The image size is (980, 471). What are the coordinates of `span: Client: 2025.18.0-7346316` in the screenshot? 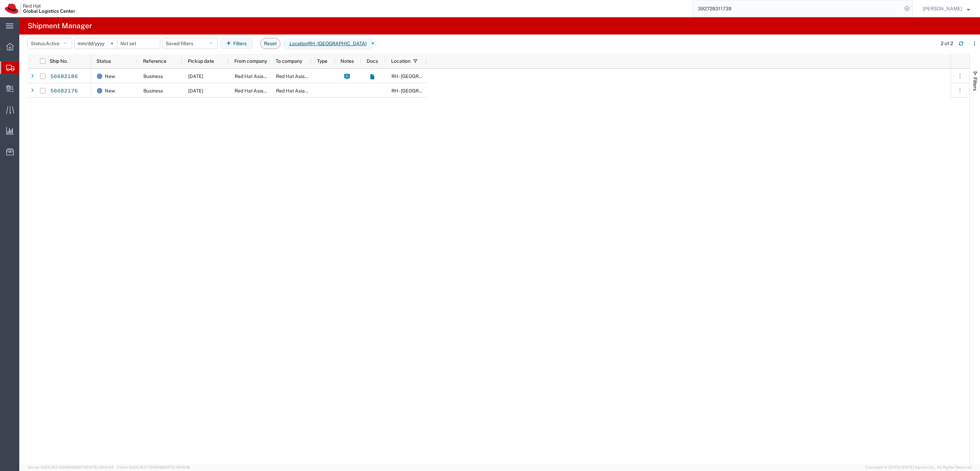 It's located at (153, 467).